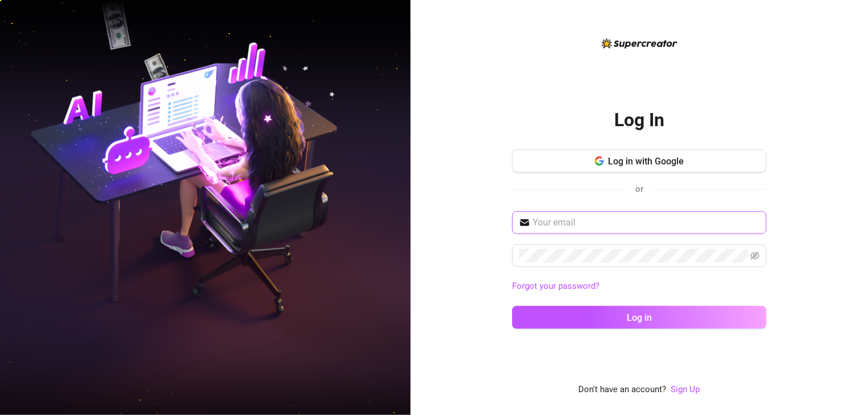 This screenshot has width=868, height=415. I want to click on button: Log in, so click(639, 318).